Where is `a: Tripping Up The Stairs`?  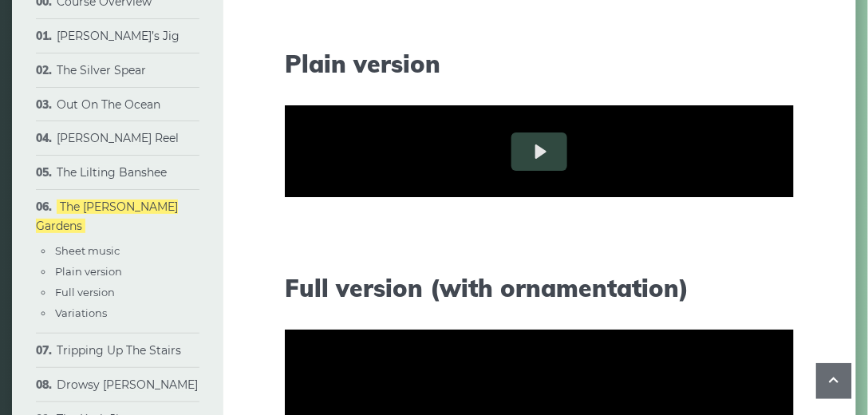
a: Tripping Up The Stairs is located at coordinates (119, 350).